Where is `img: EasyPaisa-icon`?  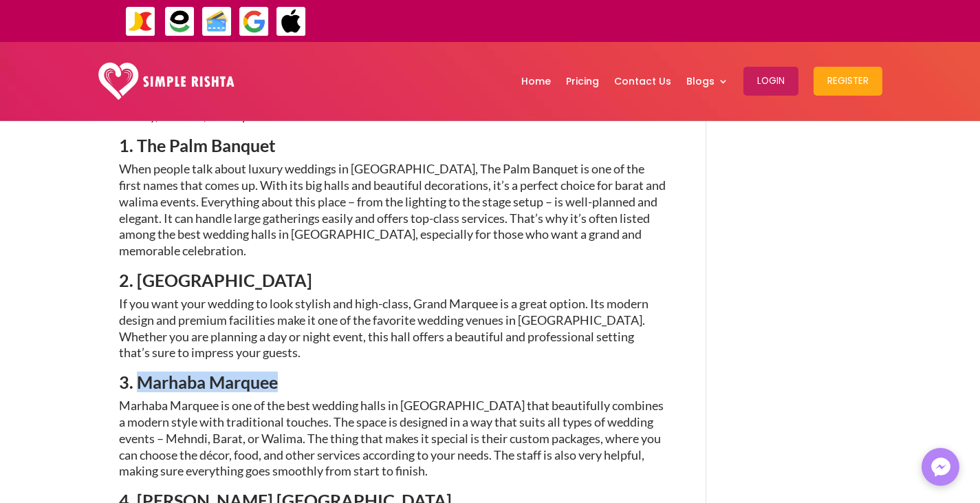
img: EasyPaisa-icon is located at coordinates (180, 21).